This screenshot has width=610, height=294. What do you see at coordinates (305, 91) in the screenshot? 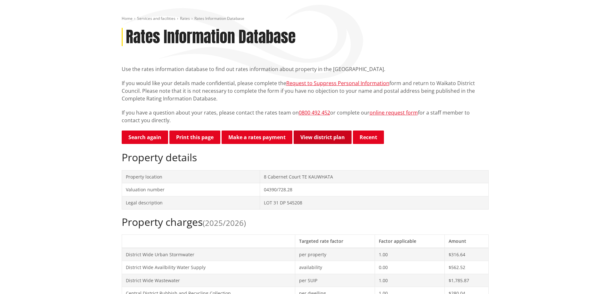
I see `p: If you would like your details made confidential, please complete the form and return to Waikato ...` at bounding box center [305, 91].